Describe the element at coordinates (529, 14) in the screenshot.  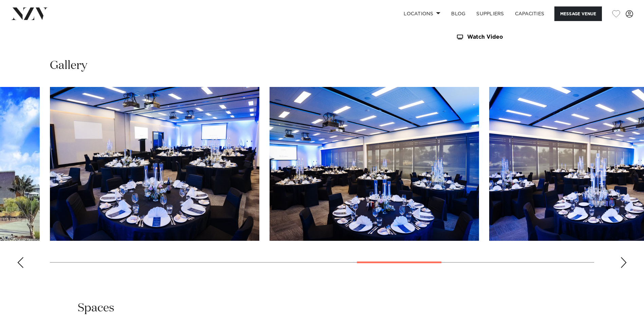
I see `a: Capacities` at that location.